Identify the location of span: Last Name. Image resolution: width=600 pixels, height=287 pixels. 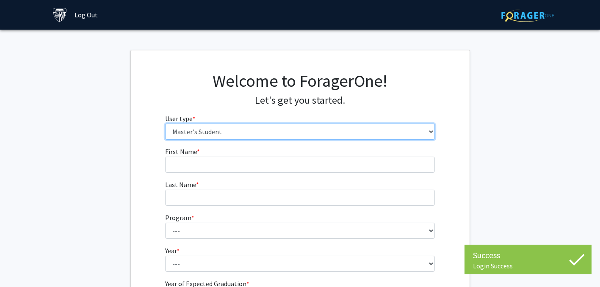
(180, 185).